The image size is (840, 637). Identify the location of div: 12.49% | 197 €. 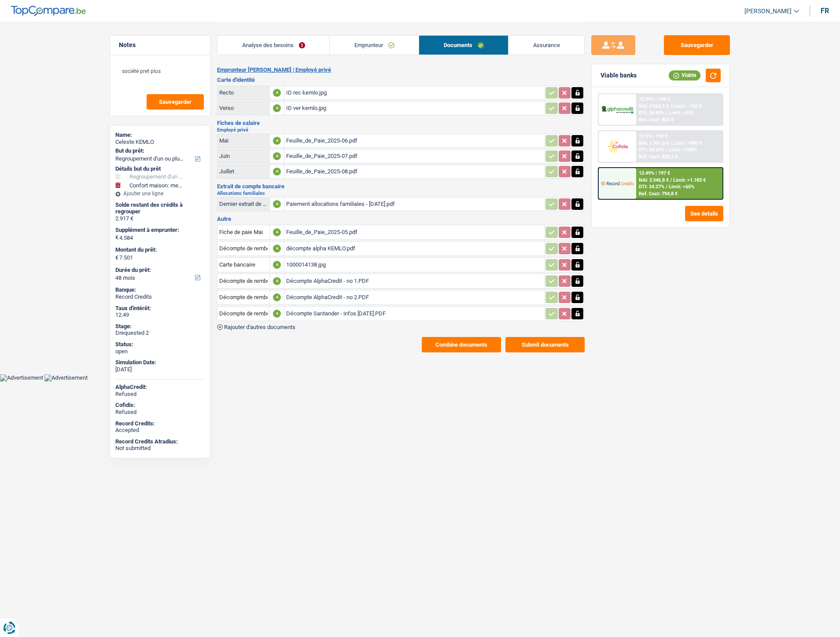
(654, 173).